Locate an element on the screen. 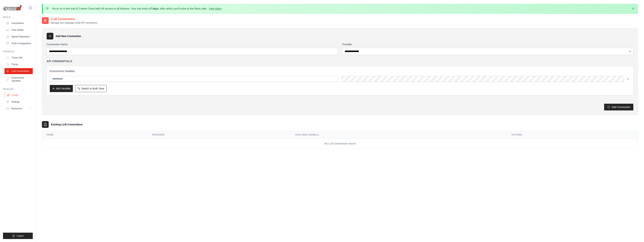 This screenshot has width=644, height=242. span: Resources is located at coordinates (17, 108).